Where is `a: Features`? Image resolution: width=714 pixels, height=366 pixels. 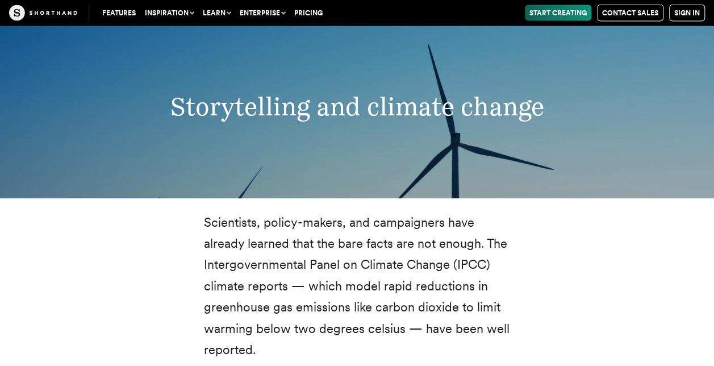 a: Features is located at coordinates (119, 13).